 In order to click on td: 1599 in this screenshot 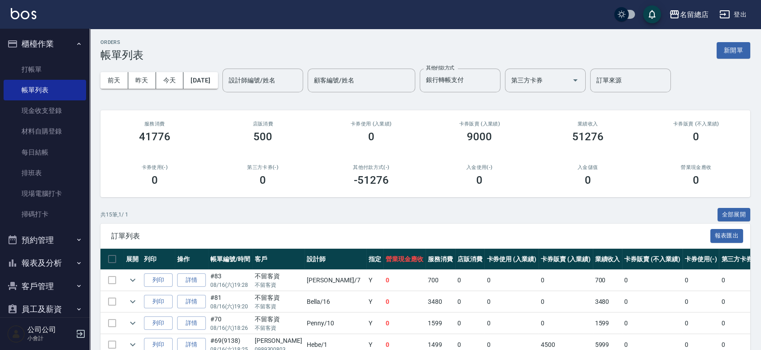, I will do `click(607, 323)`.